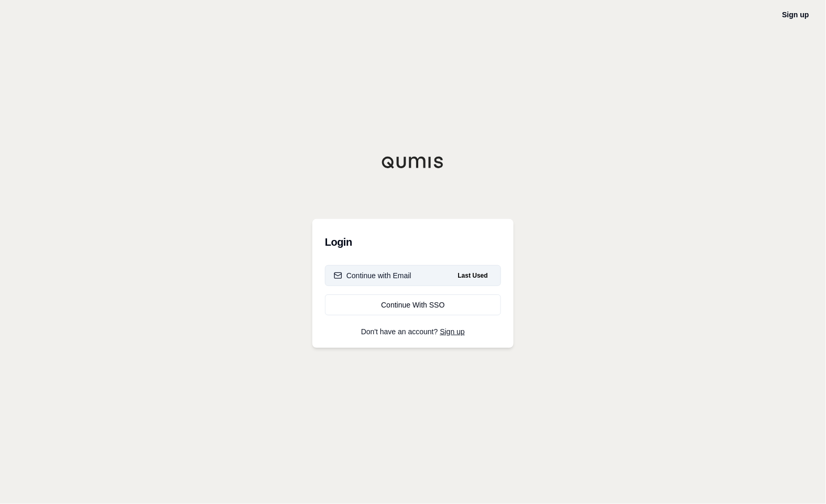 This screenshot has width=826, height=504. What do you see at coordinates (472, 276) in the screenshot?
I see `span: Last Used` at bounding box center [472, 276].